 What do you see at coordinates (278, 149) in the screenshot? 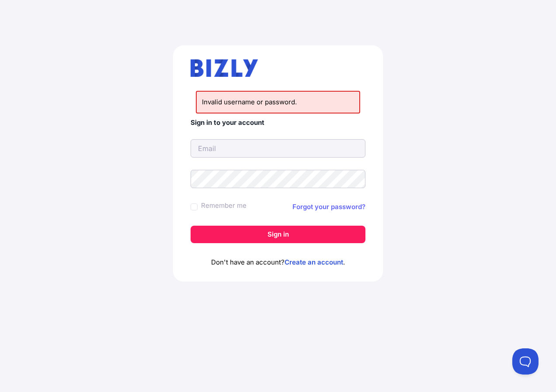
I see `input: Email` at bounding box center [278, 149].